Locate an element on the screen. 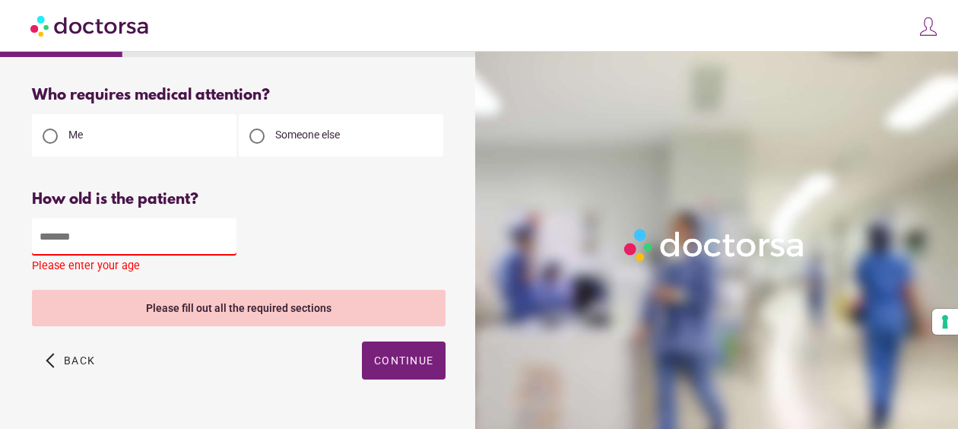  button: Your consent preferences for tracking technologies is located at coordinates (945, 322).